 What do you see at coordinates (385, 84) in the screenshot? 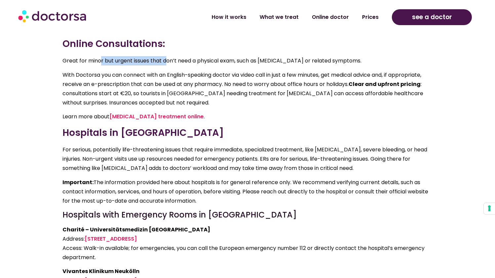
I see `strong: Clear and upfront pricing` at bounding box center [385, 84].